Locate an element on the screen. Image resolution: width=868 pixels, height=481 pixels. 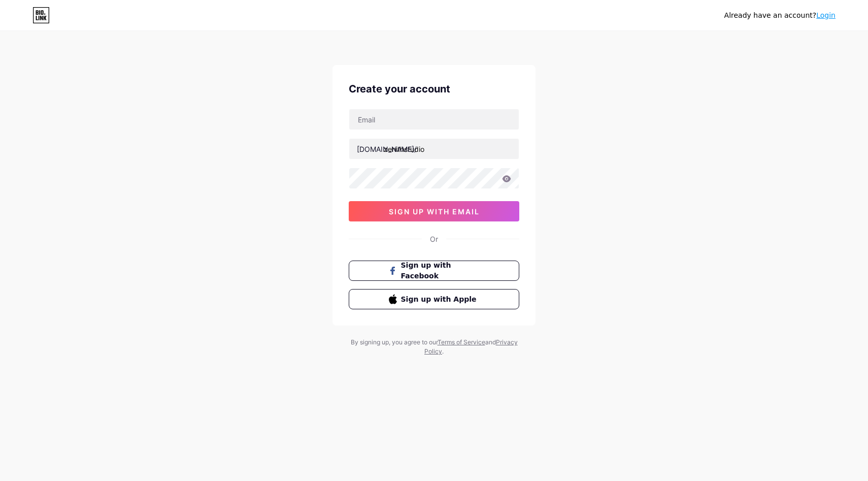
div: Create your account is located at coordinates (434, 89).